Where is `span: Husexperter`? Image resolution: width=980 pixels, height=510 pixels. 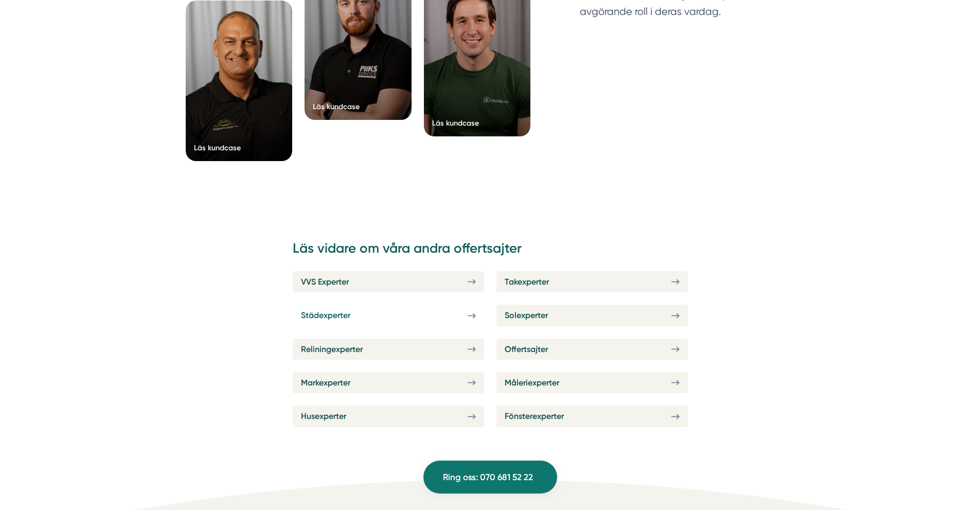
span: Husexperter is located at coordinates (323, 416).